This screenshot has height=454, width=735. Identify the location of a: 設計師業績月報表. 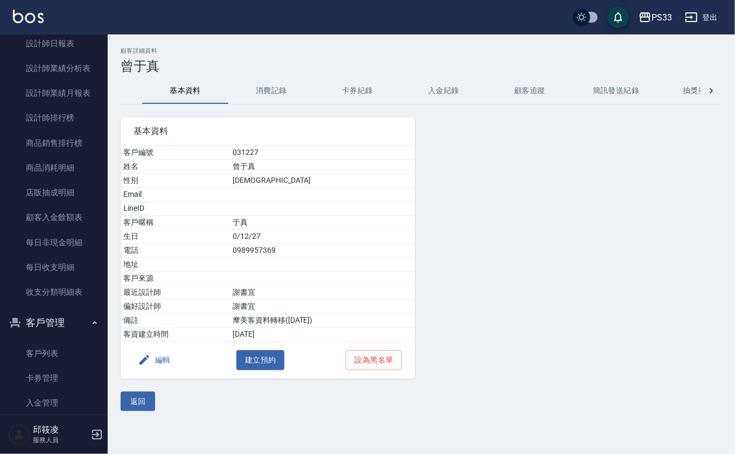
(54, 93).